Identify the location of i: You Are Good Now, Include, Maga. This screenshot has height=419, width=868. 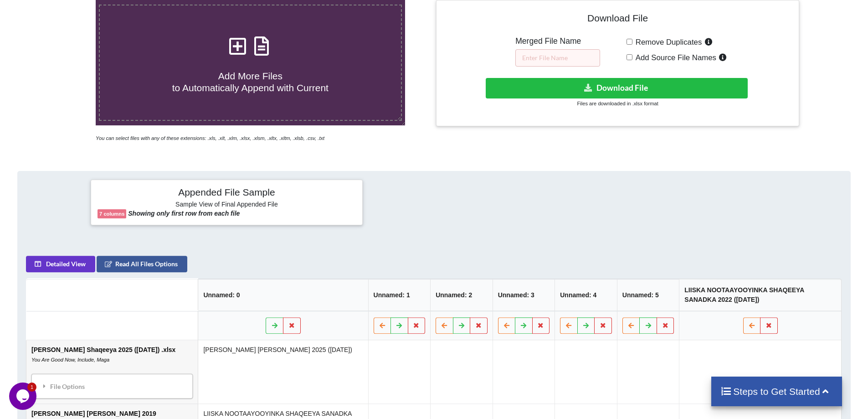
(70, 360).